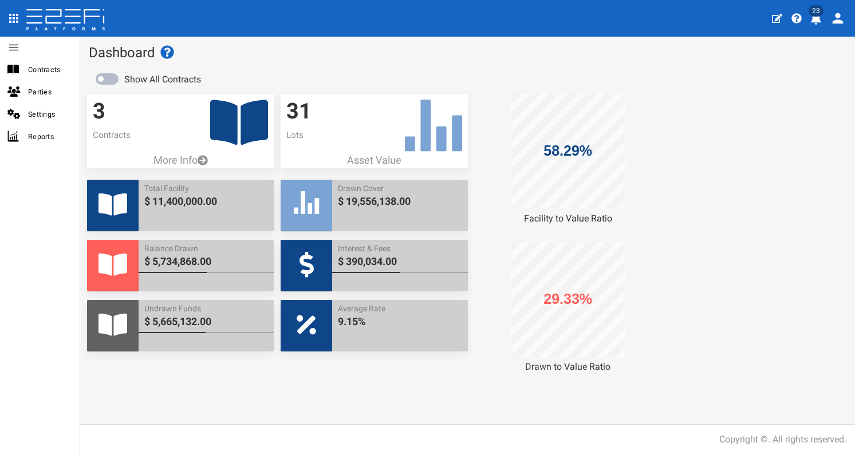  What do you see at coordinates (206, 262) in the screenshot?
I see `span: $ 5,734,868.00` at bounding box center [206, 262].